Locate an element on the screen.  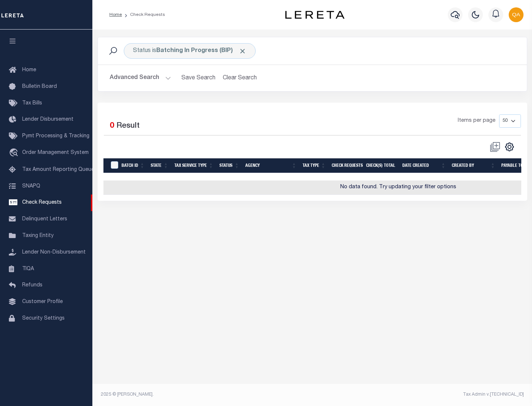
span: Lender Non-Disbursement is located at coordinates (54, 252).